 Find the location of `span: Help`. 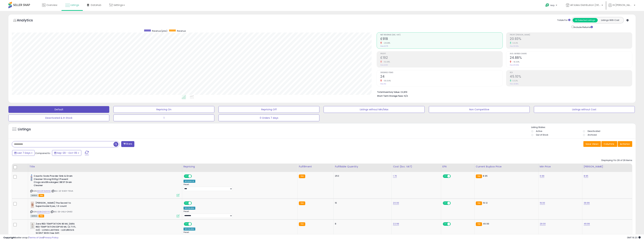

span: Help is located at coordinates (552, 5).